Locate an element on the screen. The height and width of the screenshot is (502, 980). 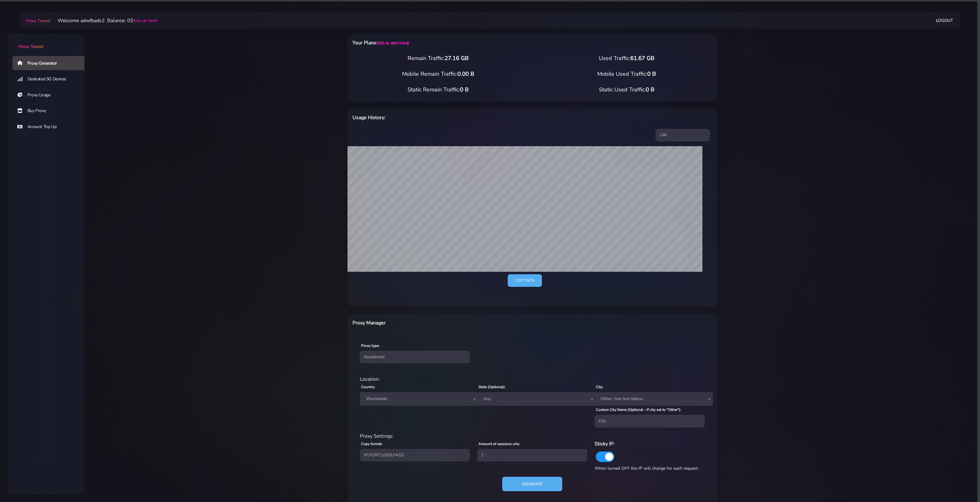
input: City is located at coordinates (650, 421).